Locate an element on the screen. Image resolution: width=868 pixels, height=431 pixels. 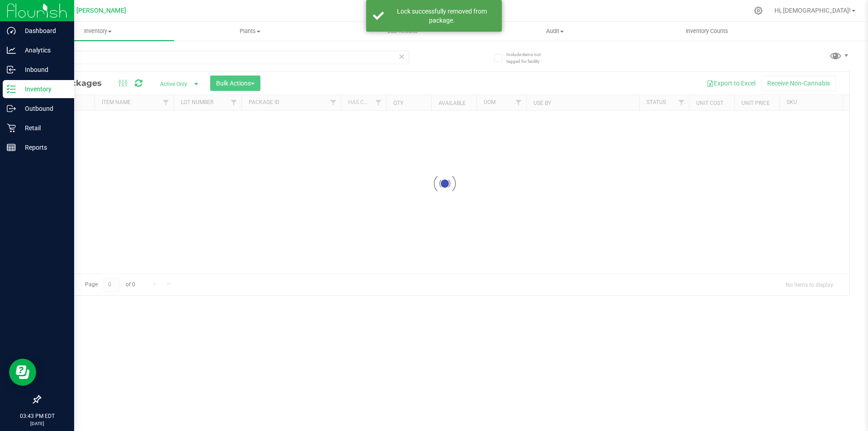
inline-svg: Inbound is located at coordinates (11, 70).